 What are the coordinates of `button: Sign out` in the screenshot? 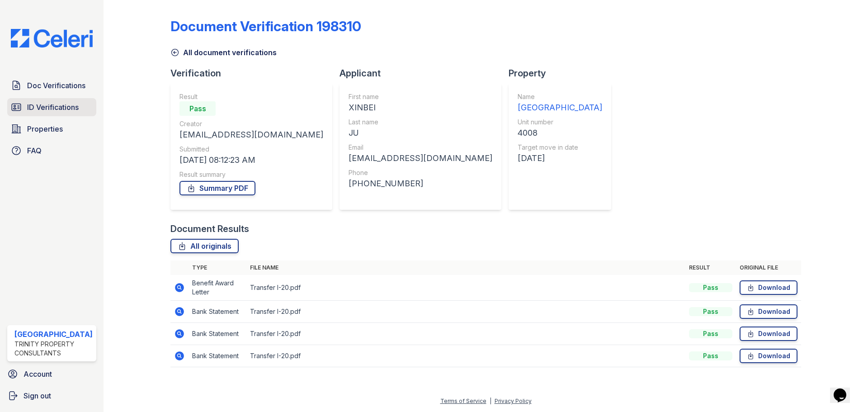 It's located at (52, 396).